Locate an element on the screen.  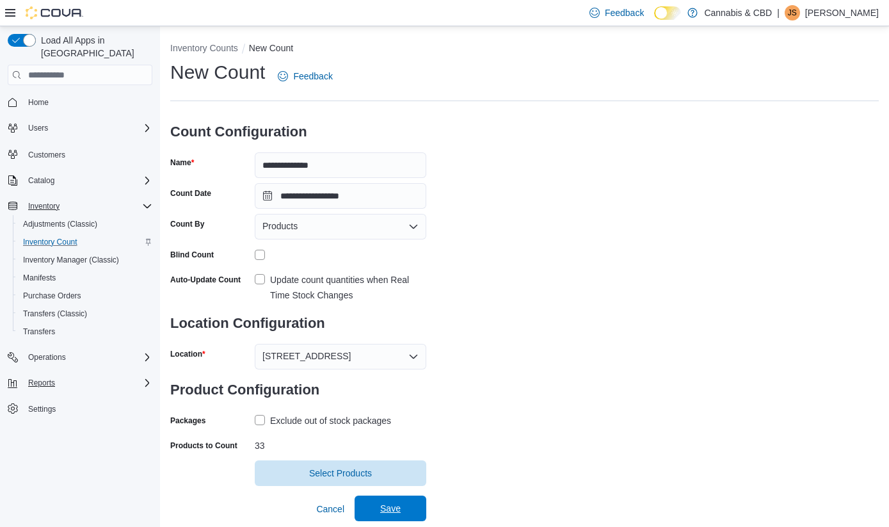
h3: Count Configuration is located at coordinates (298, 132).